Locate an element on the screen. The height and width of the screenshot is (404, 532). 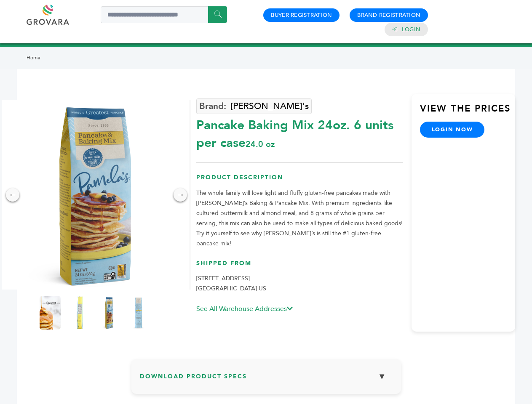
a: See All Warehouse Addresses is located at coordinates (244, 309).